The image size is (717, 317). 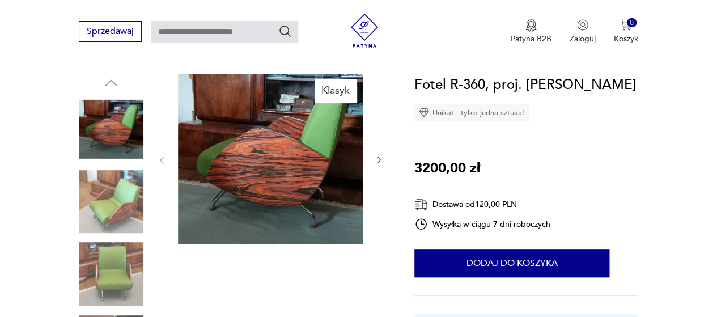 I want to click on div: Dostawa od 120,00 PLN, so click(x=483, y=204).